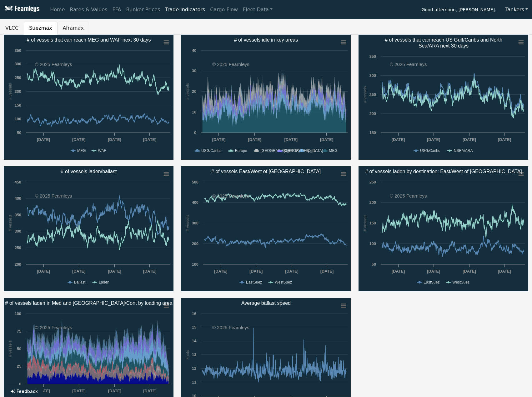 The image size is (532, 397). I want to click on text: Europe, so click(241, 150).